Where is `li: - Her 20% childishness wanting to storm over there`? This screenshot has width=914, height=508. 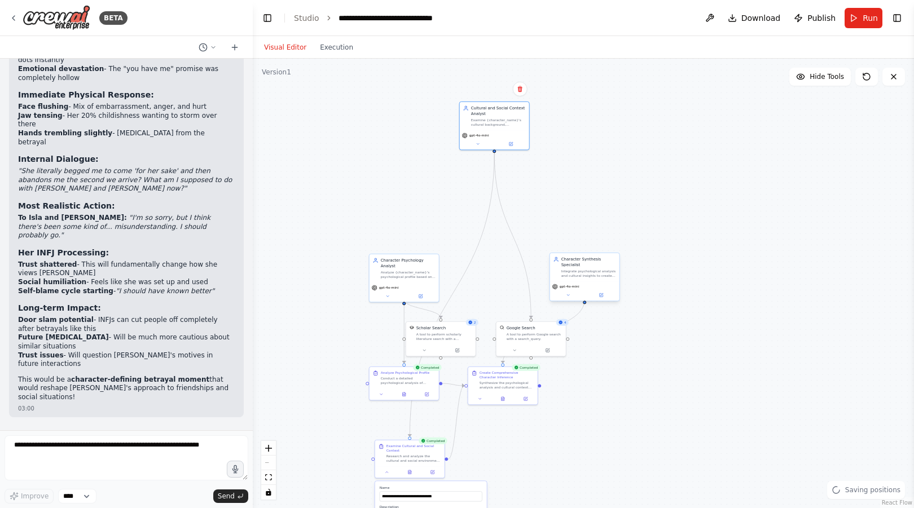
li: - Her 20% childishness wanting to storm over there is located at coordinates (126, 120).